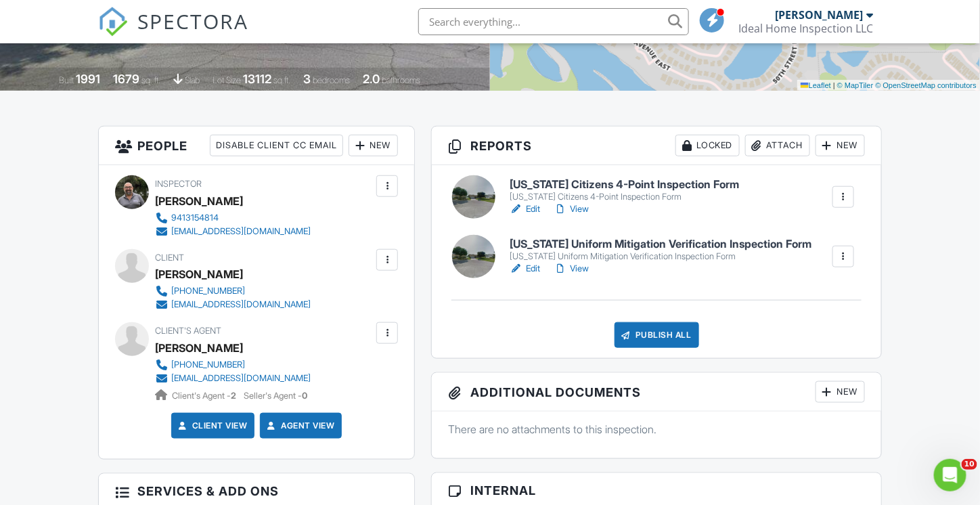  Describe the element at coordinates (657, 145) in the screenshot. I see `h3: Reports` at that location.